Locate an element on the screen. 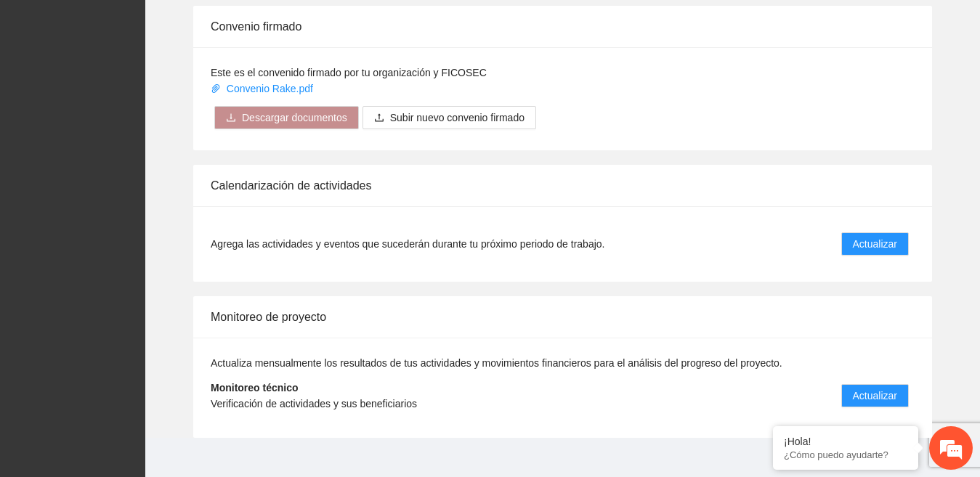 Image resolution: width=980 pixels, height=477 pixels. span: paper-clip is located at coordinates (216, 89).